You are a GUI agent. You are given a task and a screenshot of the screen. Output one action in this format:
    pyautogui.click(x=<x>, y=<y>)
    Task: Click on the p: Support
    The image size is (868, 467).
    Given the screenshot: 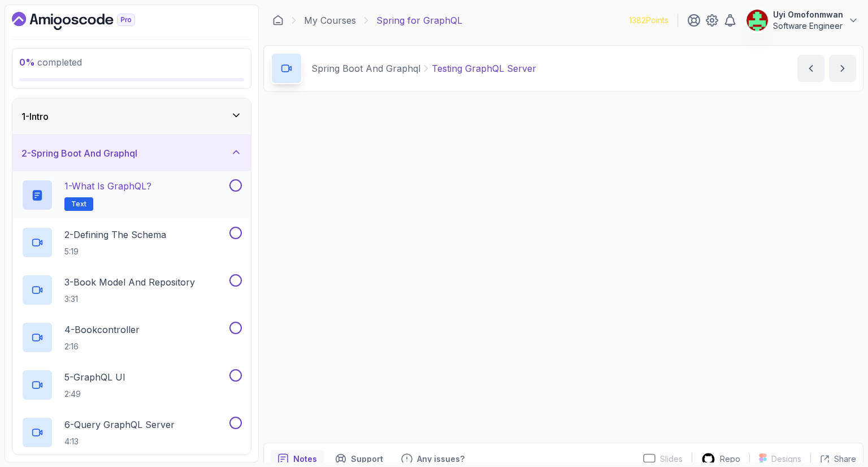 What is the action you would take?
    pyautogui.click(x=367, y=459)
    